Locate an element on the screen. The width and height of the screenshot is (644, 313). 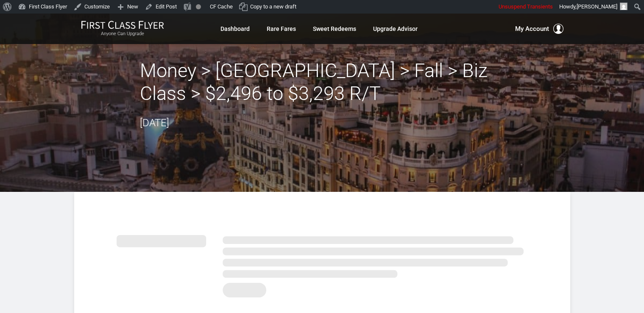
button: My Account is located at coordinates (539, 29).